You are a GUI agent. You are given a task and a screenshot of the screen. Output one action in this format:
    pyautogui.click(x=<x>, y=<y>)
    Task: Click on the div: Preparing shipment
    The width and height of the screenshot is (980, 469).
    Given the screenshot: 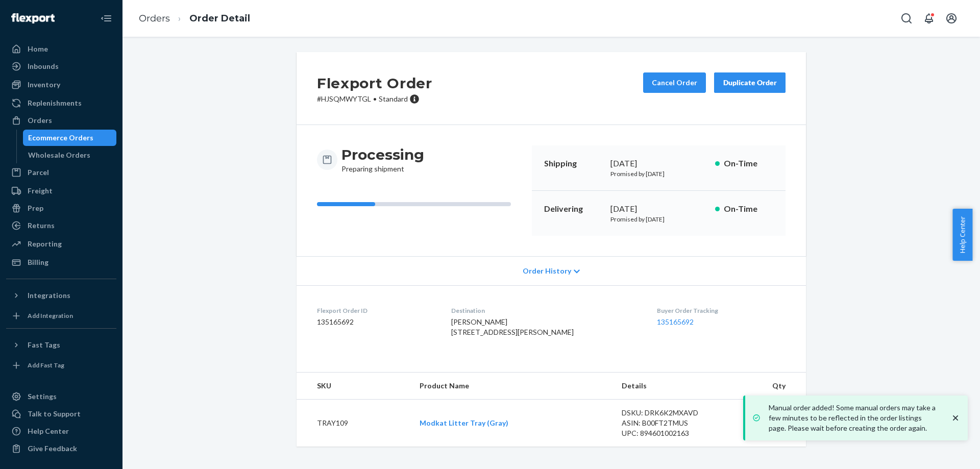 What is the action you would take?
    pyautogui.click(x=383, y=160)
    